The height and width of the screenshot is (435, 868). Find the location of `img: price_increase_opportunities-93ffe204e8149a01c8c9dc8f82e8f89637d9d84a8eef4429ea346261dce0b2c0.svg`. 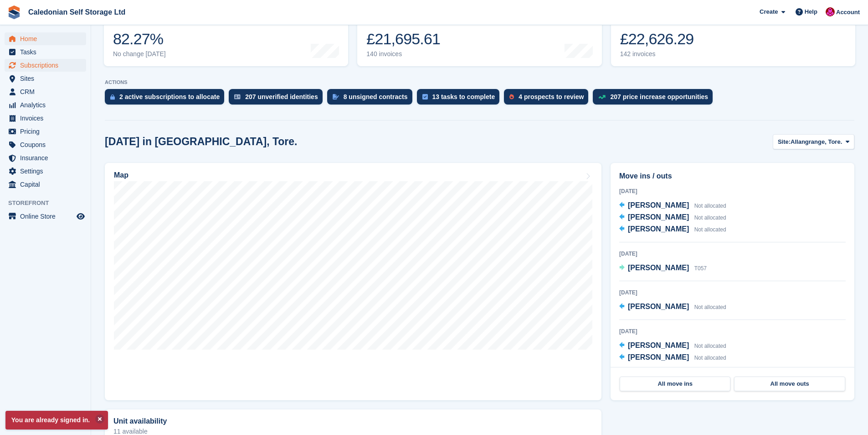

img: price_increase_opportunities-93ffe204e8149a01c8c9dc8f82e8f89637d9d84a8eef4429ea346261dce0b2c0.svg is located at coordinates (602, 97).